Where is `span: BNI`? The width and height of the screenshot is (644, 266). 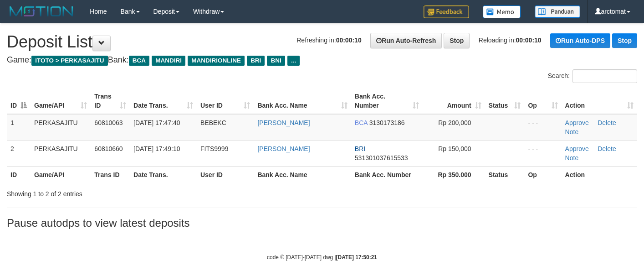 span: BNI is located at coordinates (275, 61).